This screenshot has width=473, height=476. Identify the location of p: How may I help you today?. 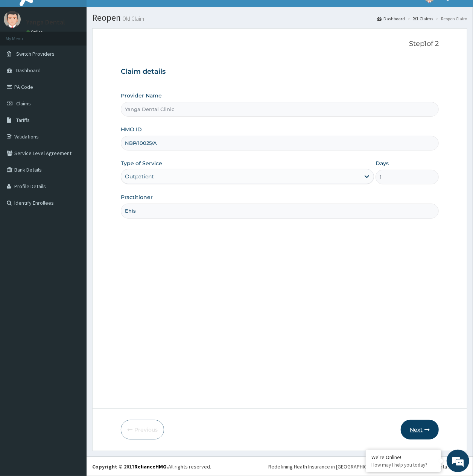
(403, 465).